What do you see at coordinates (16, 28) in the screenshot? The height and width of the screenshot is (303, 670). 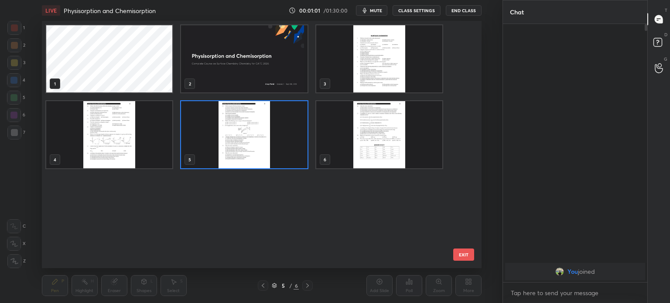 I see `div: 1` at bounding box center [16, 28].